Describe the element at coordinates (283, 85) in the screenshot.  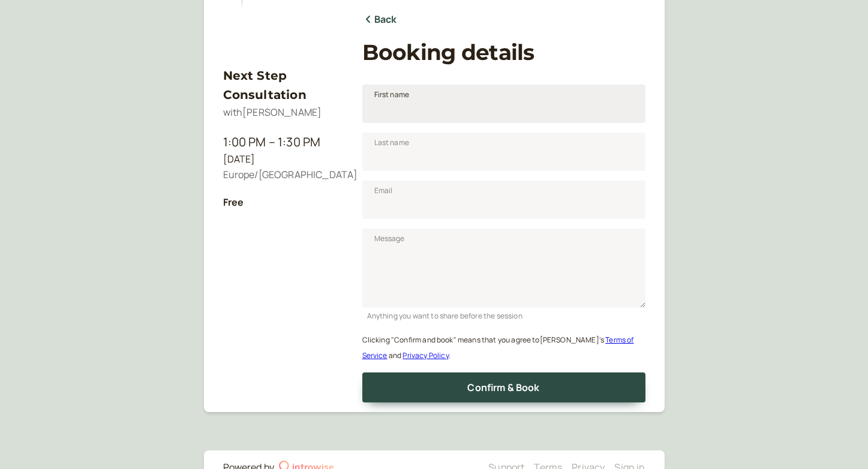
I see `h3: Next Step Consultation` at that location.